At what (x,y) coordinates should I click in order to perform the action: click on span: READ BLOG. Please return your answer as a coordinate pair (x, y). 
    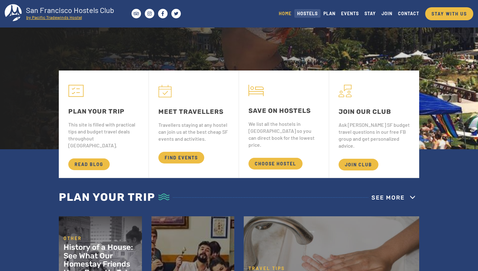
    Looking at the image, I should click on (89, 164).